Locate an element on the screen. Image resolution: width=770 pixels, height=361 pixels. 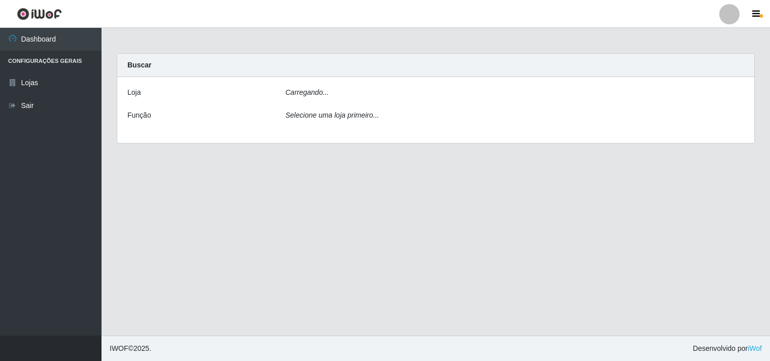
span: © 2025 . is located at coordinates (130, 349).